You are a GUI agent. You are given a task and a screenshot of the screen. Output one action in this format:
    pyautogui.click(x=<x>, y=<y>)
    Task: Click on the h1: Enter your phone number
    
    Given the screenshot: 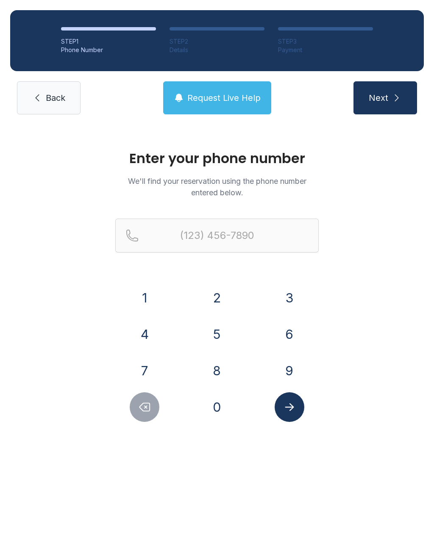 What is the action you would take?
    pyautogui.click(x=217, y=158)
    